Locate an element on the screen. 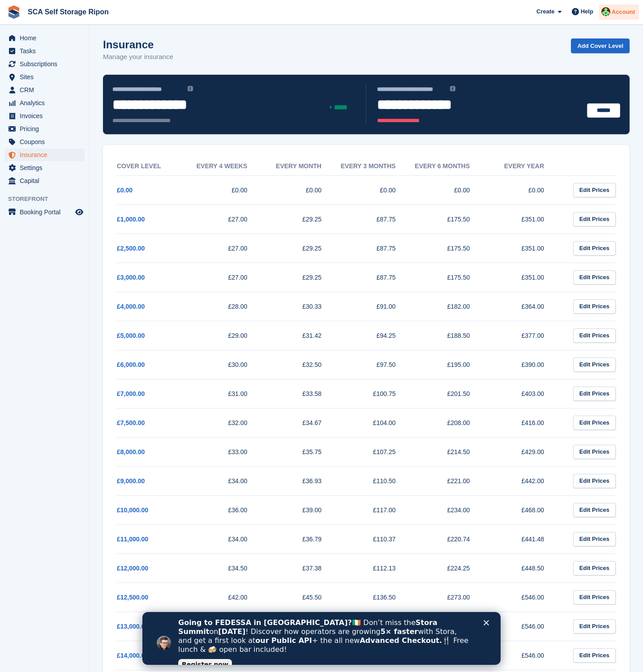 The image size is (643, 672). a: £9,000.00 is located at coordinates (130, 481).